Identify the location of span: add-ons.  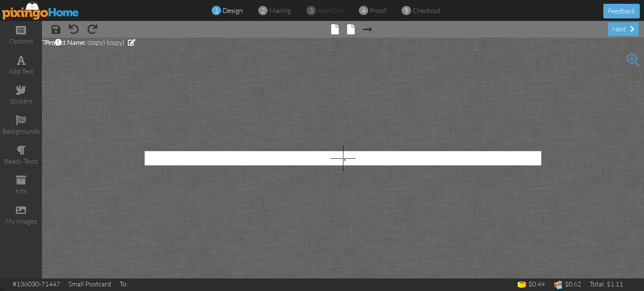
(330, 10).